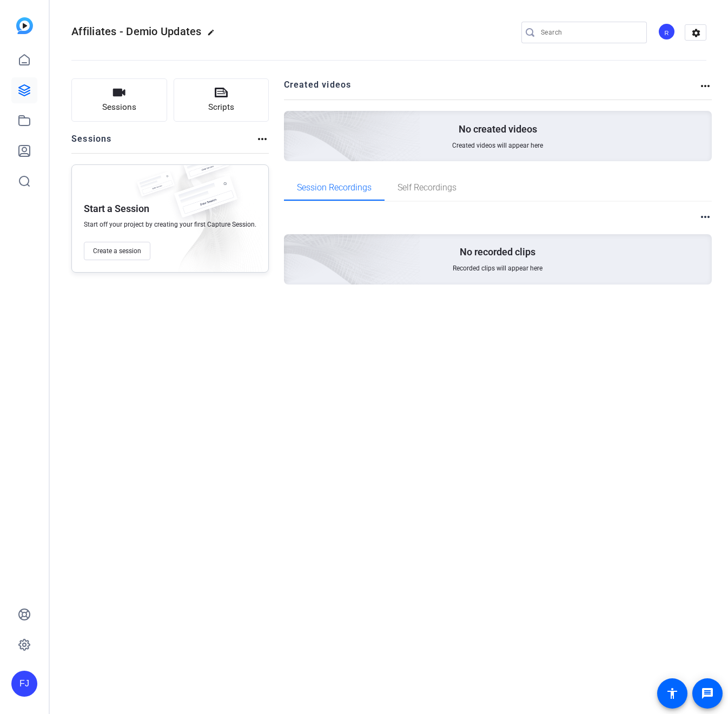  I want to click on span: Recorded clips will appear here, so click(498, 269).